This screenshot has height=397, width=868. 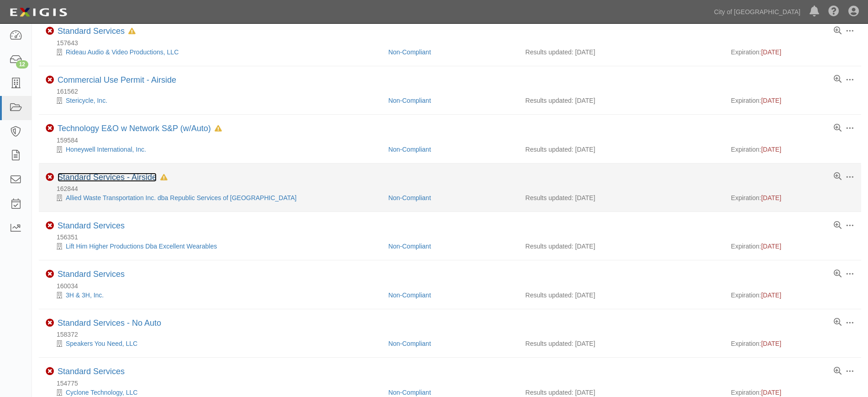 I want to click on a: 3H & 3H, Inc., so click(x=85, y=295).